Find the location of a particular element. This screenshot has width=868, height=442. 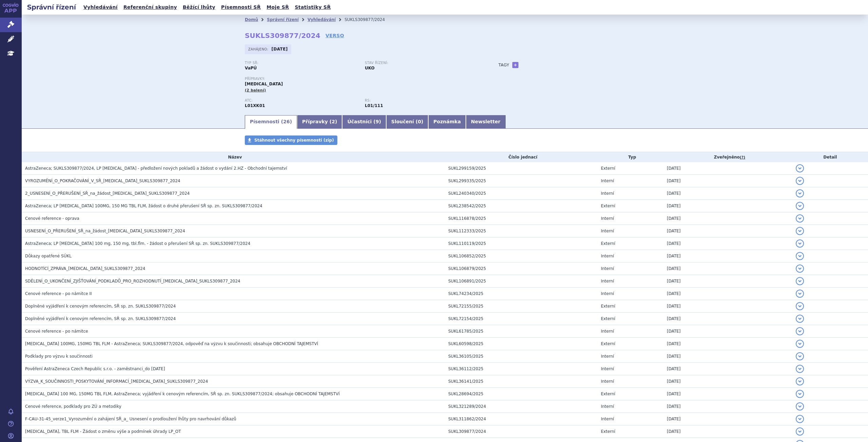

a: Písemnosti SŘ is located at coordinates (241, 7).